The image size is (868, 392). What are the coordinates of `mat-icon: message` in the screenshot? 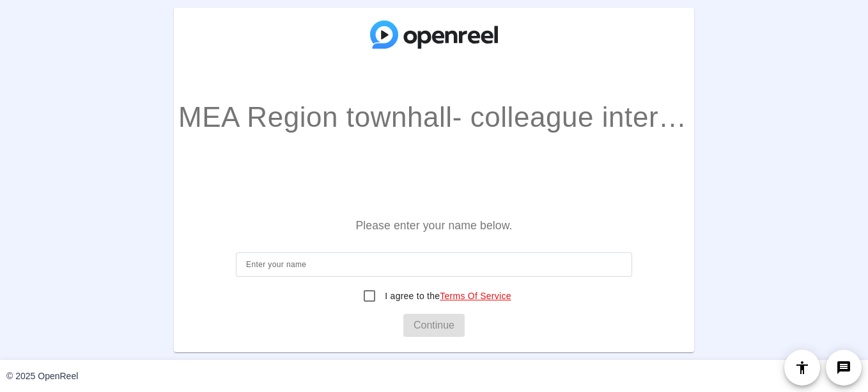 It's located at (844, 368).